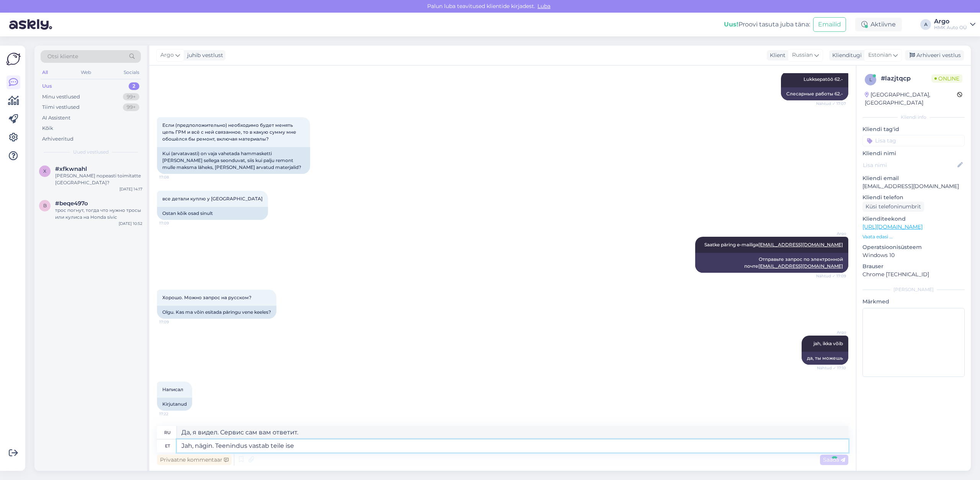 This screenshot has width=980, height=480. Describe the element at coordinates (934, 55) in the screenshot. I see `div: Arhiveeri vestlus` at that location.